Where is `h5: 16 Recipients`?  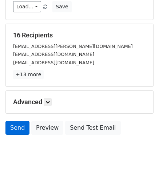 h5: 16 Recipients is located at coordinates (79, 35).